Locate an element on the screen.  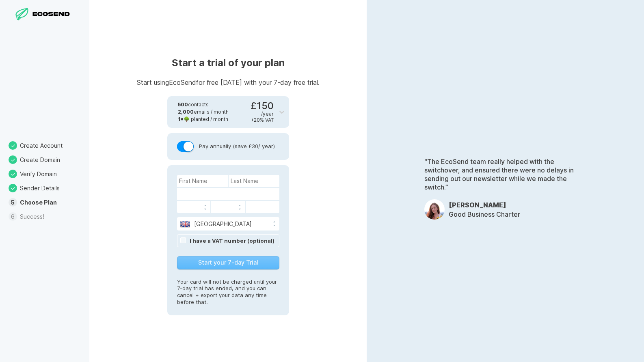
a: I have a VAT number (optional) is located at coordinates (232, 241).